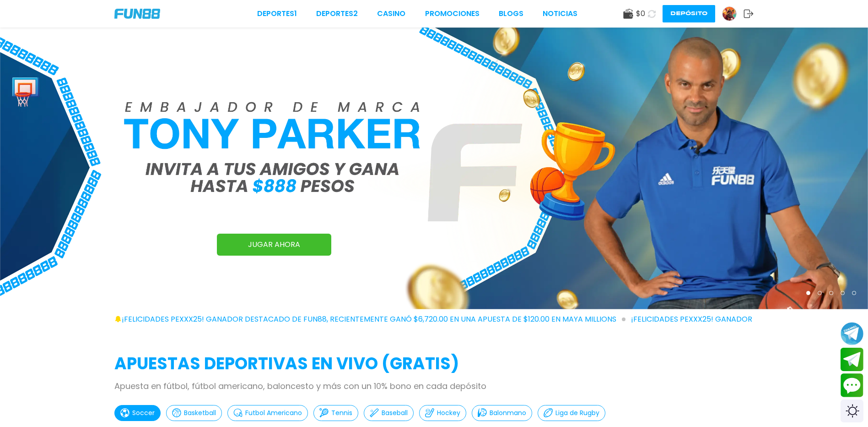 Image resolution: width=868 pixels, height=427 pixels. Describe the element at coordinates (274, 244) in the screenshot. I see `a: JUGAR AHORA` at that location.